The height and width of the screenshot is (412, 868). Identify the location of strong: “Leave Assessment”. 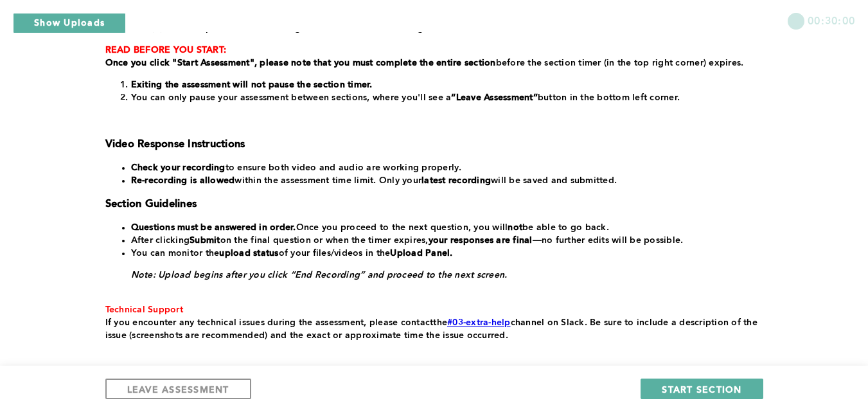
(494, 98).